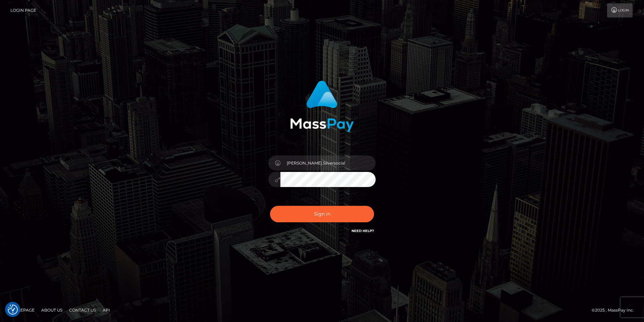 The image size is (644, 322). Describe the element at coordinates (363, 230) in the screenshot. I see `a: Need Help?` at that location.